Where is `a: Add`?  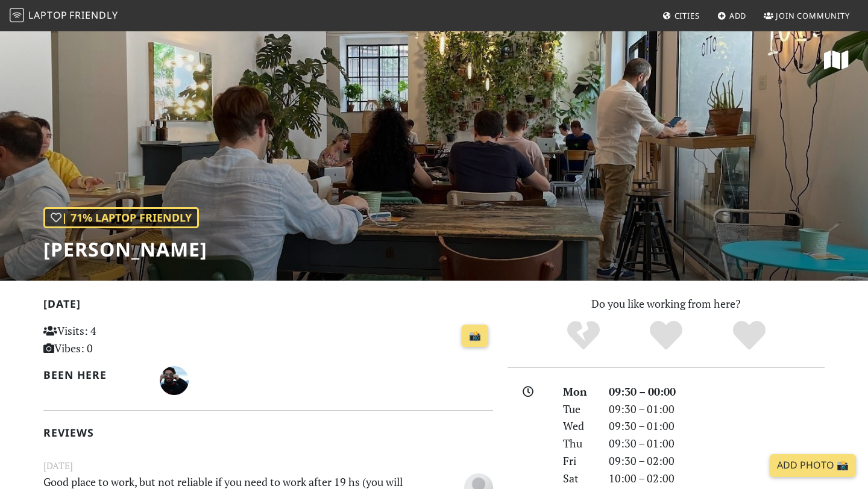
a: Add is located at coordinates (732, 16).